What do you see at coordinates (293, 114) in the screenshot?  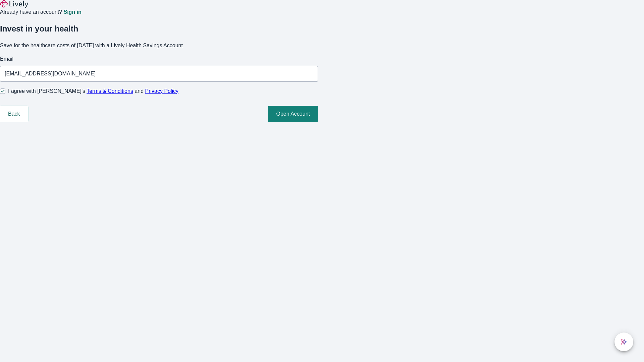 I see `button: Open Account` at bounding box center [293, 114].